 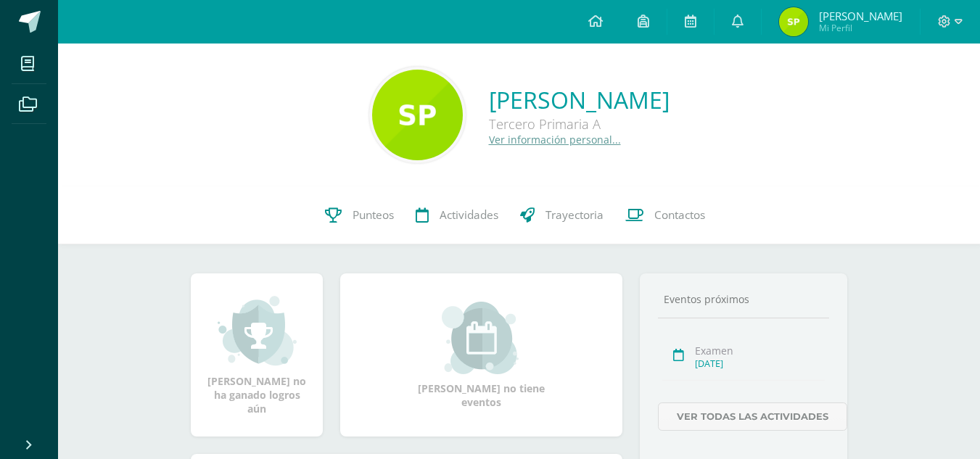 I want to click on div: Eventos próximos, so click(x=744, y=298).